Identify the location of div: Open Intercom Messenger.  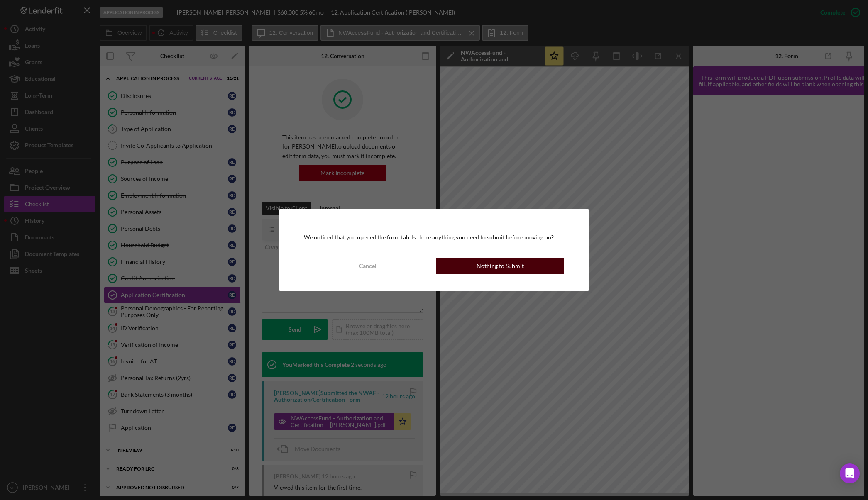
(849, 473).